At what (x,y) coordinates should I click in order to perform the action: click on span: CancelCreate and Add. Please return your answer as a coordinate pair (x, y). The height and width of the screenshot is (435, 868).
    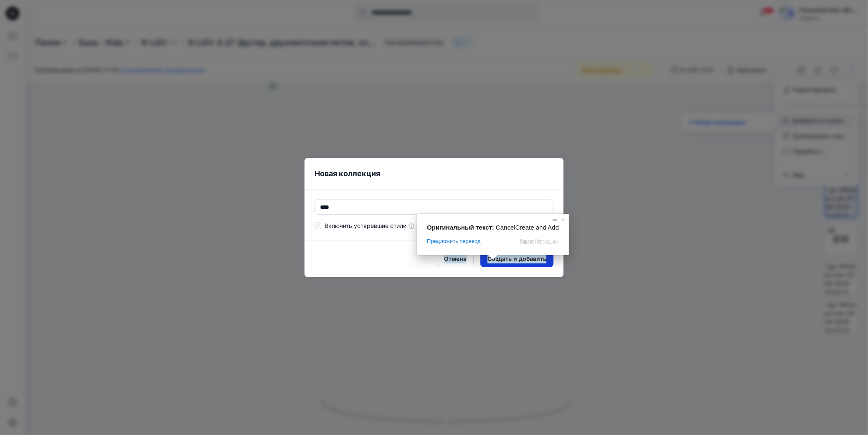
    Looking at the image, I should click on (527, 227).